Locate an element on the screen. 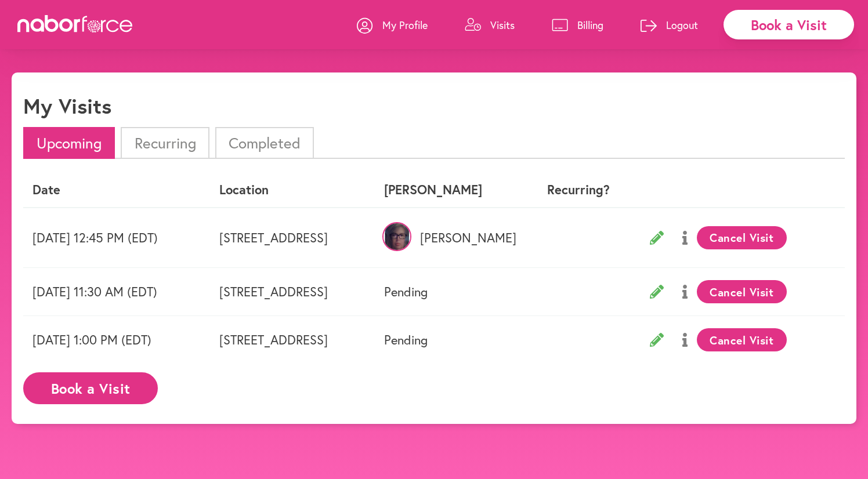 The height and width of the screenshot is (479, 868). li: Recurring is located at coordinates (165, 143).